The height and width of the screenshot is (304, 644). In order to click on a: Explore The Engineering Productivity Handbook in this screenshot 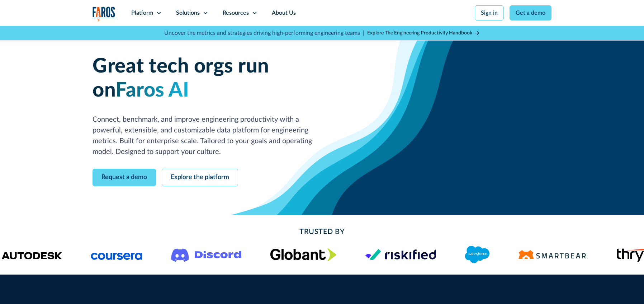, I will do `click(424, 33)`.